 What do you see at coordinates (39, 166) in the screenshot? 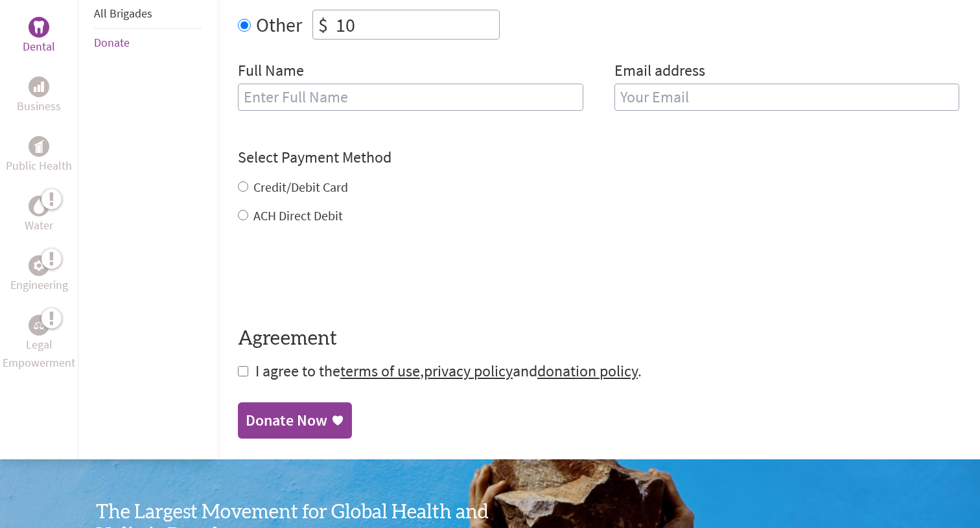
I see `p: Public Health` at bounding box center [39, 166].